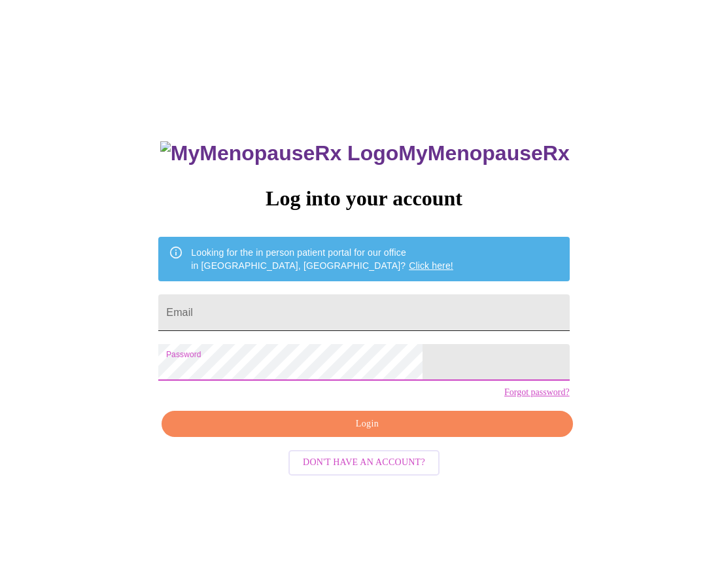 Image resolution: width=728 pixels, height=575 pixels. I want to click on button: Don't have an account?, so click(364, 463).